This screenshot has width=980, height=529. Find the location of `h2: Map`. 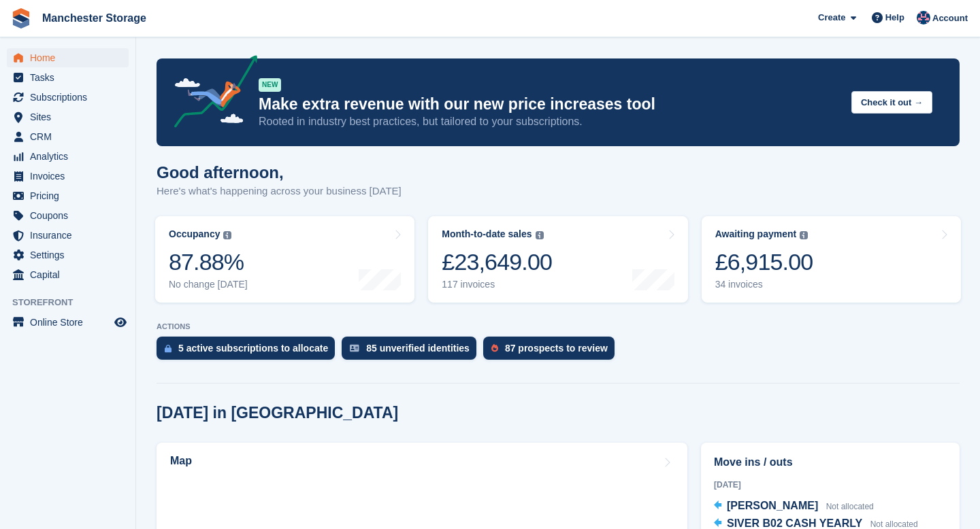

h2: Map is located at coordinates (181, 461).